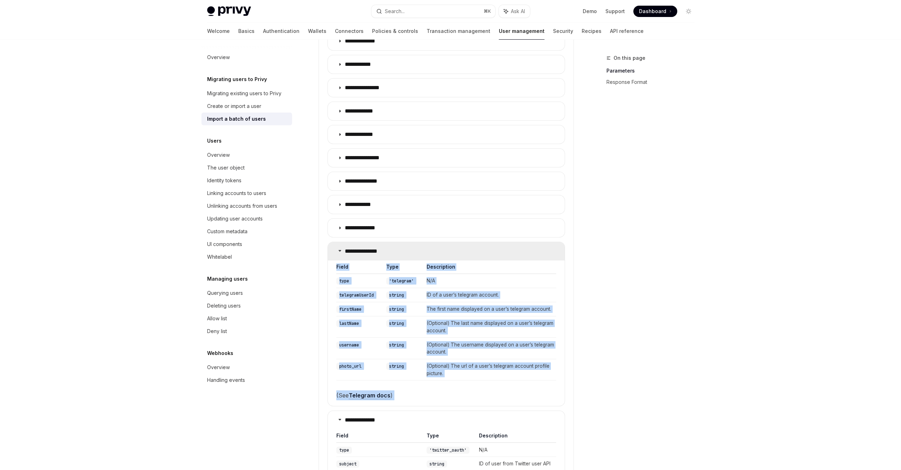 Image resolution: width=901 pixels, height=470 pixels. What do you see at coordinates (446, 395) in the screenshot?
I see `span: (See )` at bounding box center [446, 395].